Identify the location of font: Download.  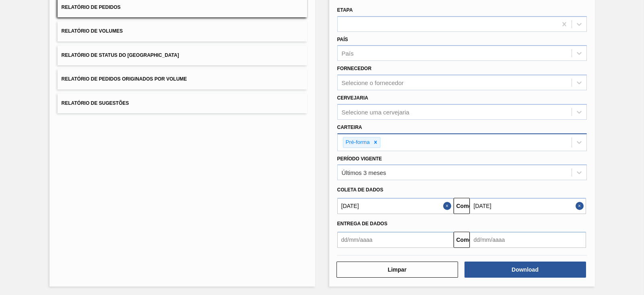
(525, 269).